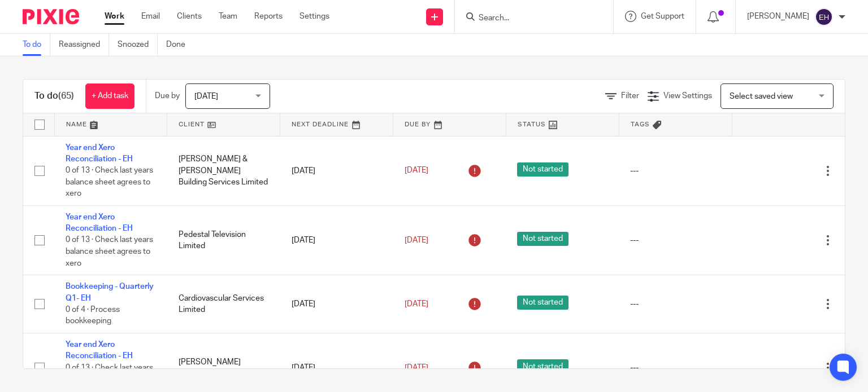 This screenshot has width=868, height=392. What do you see at coordinates (54, 96) in the screenshot?
I see `h1: To do` at bounding box center [54, 96].